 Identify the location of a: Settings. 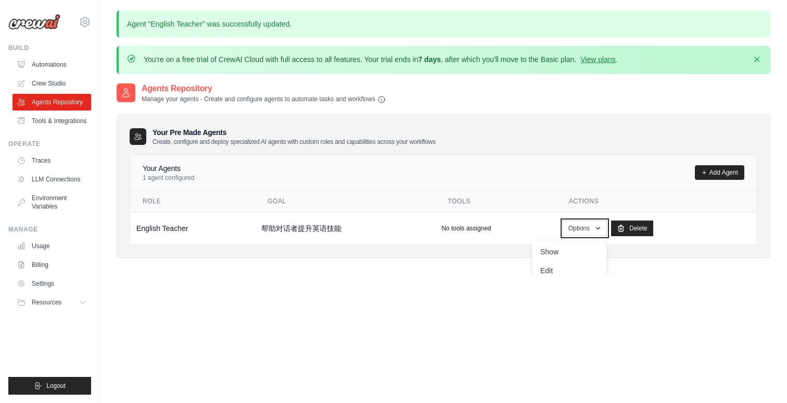
(52, 283).